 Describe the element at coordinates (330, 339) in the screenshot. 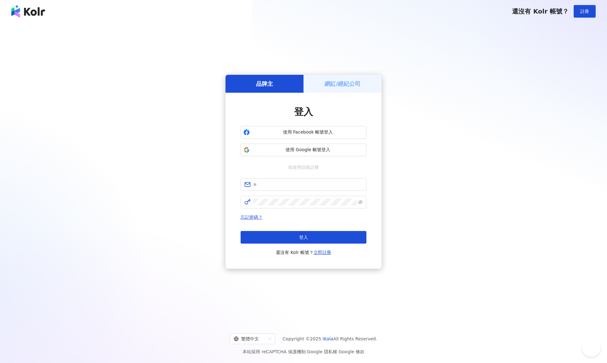

I see `span: Copyright © 2025 All Rights Reserved.` at that location.